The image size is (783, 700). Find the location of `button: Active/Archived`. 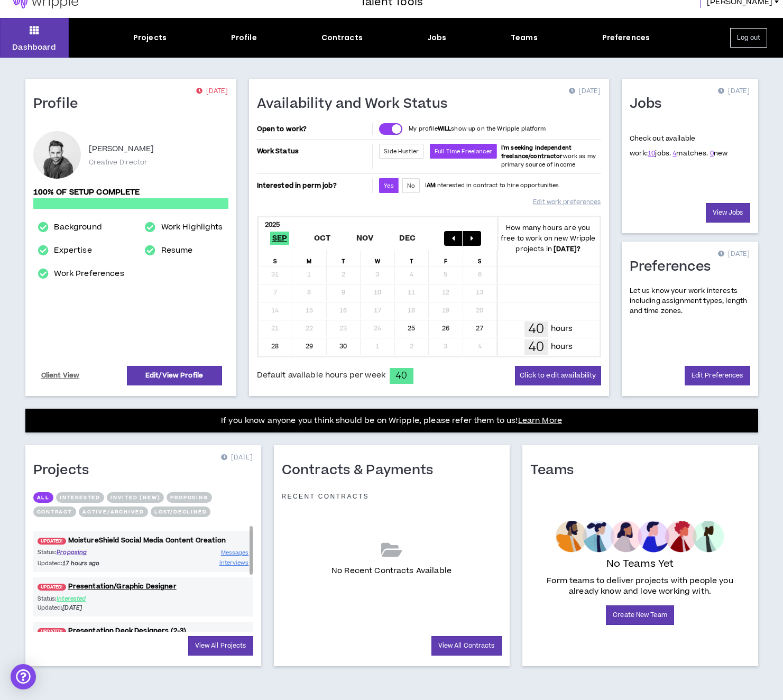

button: Active/Archived is located at coordinates (113, 512).